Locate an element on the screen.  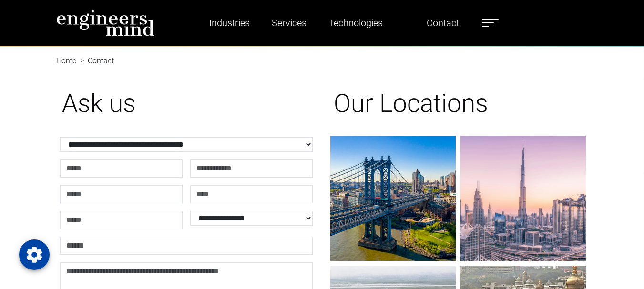
a: Services is located at coordinates (289, 23).